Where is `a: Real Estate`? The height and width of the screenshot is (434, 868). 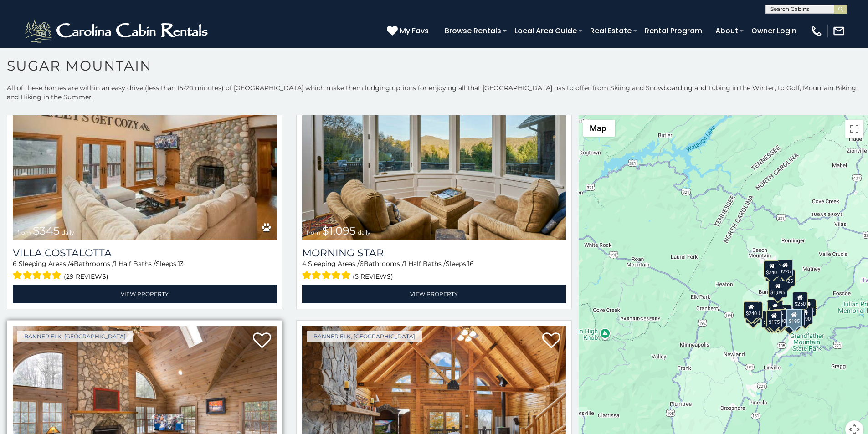 a: Real Estate is located at coordinates (610, 31).